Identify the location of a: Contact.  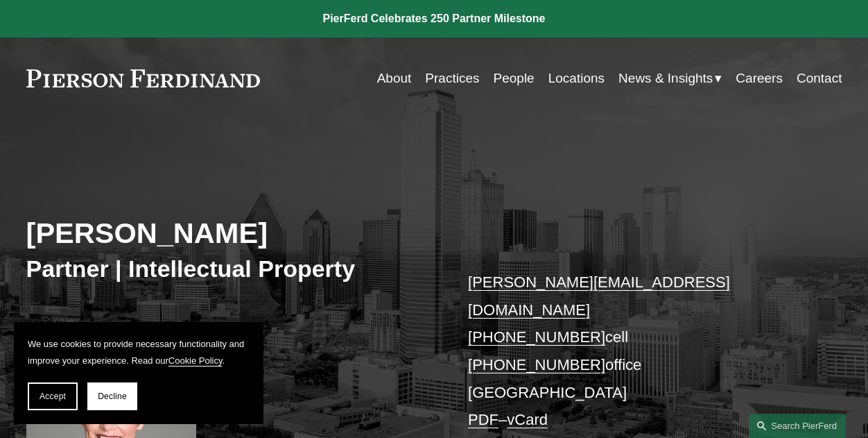
(819, 78).